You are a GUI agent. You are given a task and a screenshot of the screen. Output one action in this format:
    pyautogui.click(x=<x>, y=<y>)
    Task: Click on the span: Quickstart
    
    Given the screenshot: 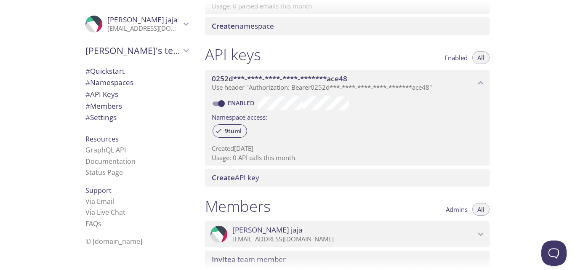 What is the action you would take?
    pyautogui.click(x=105, y=71)
    